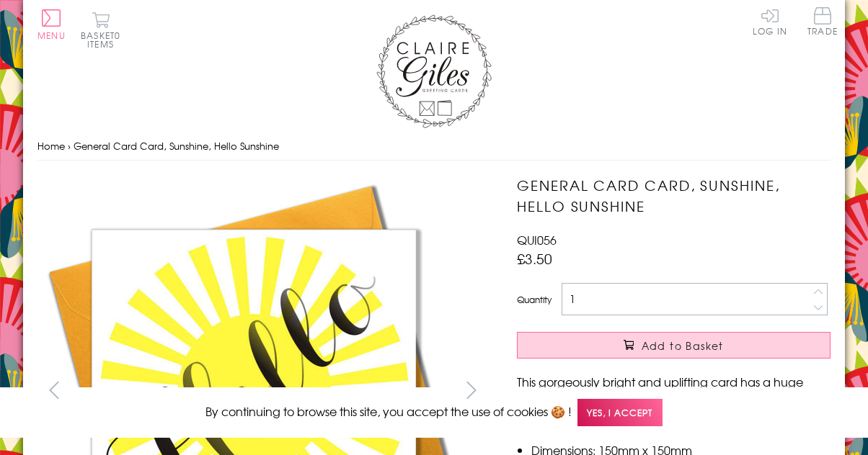 The height and width of the screenshot is (455, 868). What do you see at coordinates (100, 30) in the screenshot?
I see `button: Basket0 items` at bounding box center [100, 30].